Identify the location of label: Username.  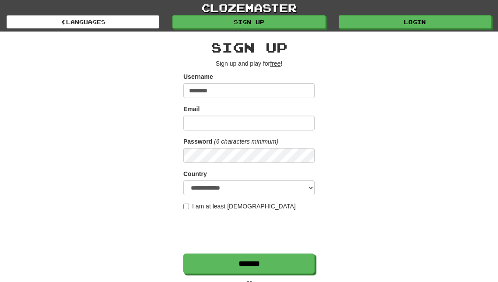
(198, 77).